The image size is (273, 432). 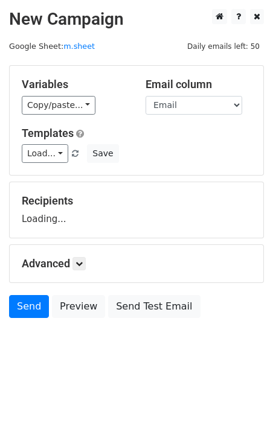 What do you see at coordinates (45, 153) in the screenshot?
I see `a: Load...` at bounding box center [45, 153].